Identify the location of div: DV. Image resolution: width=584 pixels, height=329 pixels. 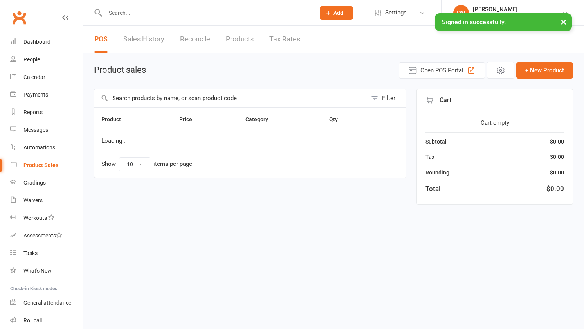
(461, 13).